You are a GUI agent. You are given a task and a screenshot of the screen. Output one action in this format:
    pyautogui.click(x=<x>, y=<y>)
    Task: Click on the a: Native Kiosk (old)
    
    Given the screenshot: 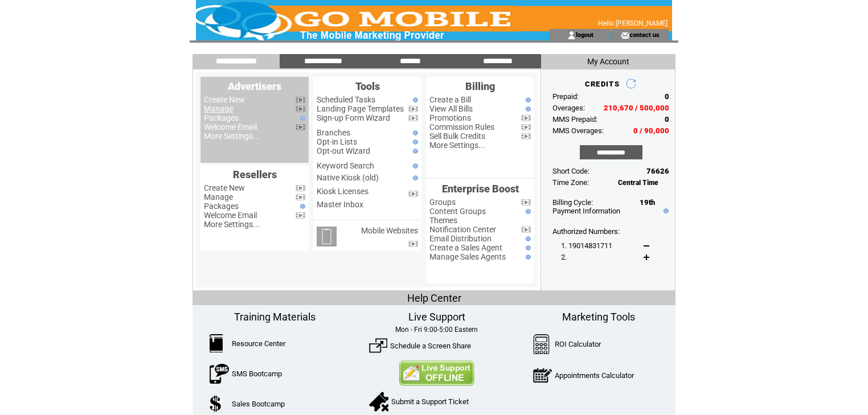 What is the action you would take?
    pyautogui.click(x=348, y=178)
    